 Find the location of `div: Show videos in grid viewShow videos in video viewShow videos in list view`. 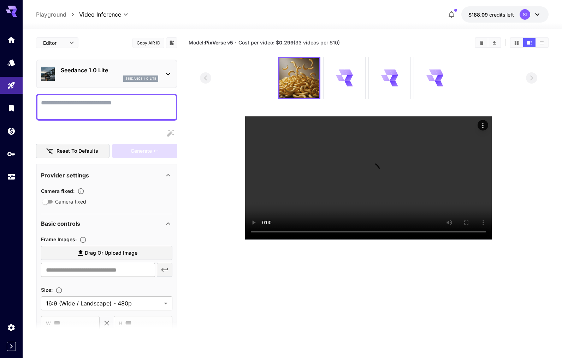

div: Show videos in grid viewShow videos in video viewShow videos in list view is located at coordinates (529, 43).